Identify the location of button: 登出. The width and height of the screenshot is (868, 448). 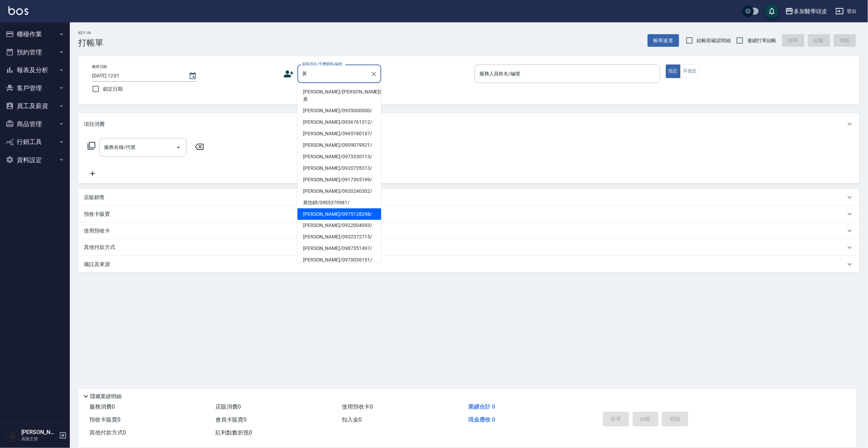
(846, 12).